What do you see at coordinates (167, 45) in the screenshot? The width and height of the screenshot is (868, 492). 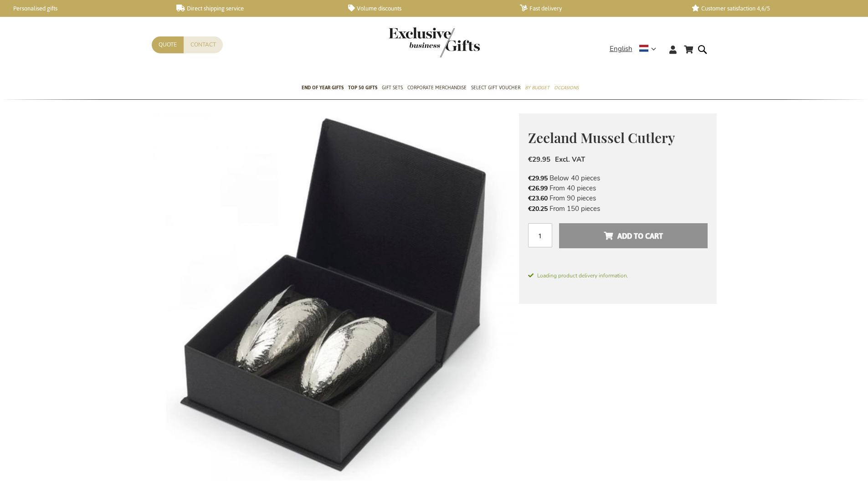 I see `a: Quote` at bounding box center [167, 45].